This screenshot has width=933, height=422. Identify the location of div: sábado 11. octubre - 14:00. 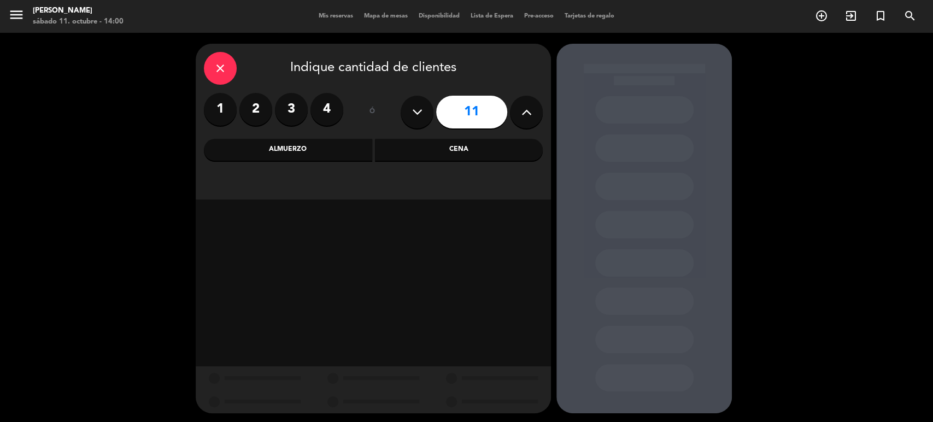
(78, 22).